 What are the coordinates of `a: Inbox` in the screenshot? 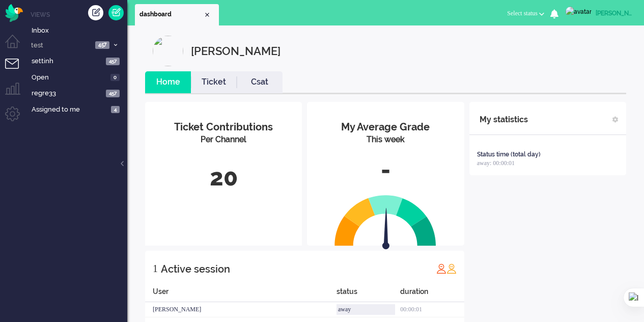 It's located at (79, 30).